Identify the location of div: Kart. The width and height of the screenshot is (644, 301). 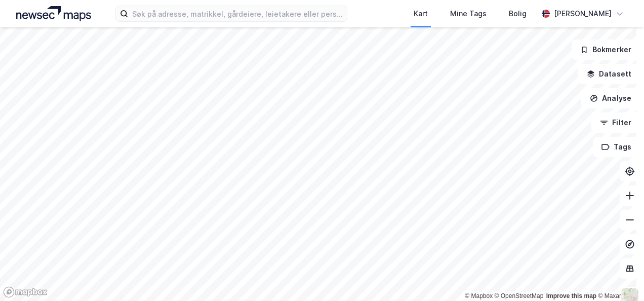
(420, 14).